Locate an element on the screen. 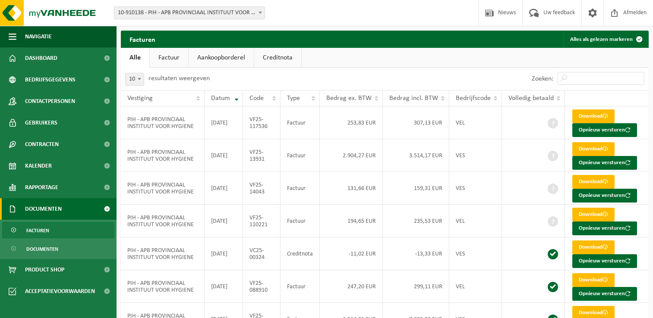 The height and width of the screenshot is (318, 653). td: 131,66 EUR is located at coordinates (351, 189).